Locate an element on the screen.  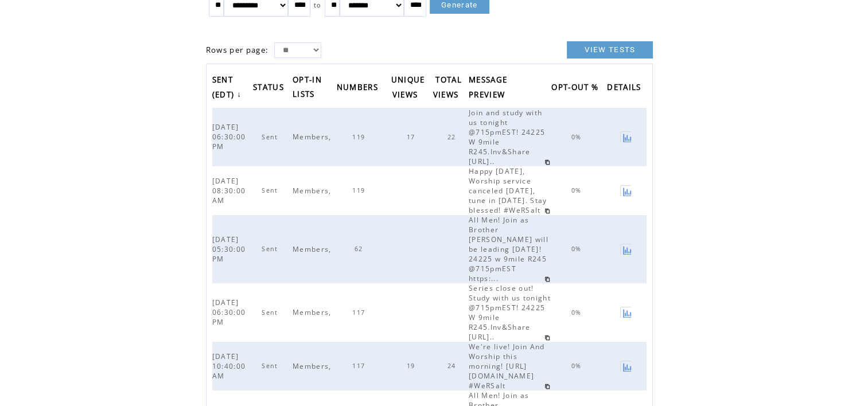
span: 22 is located at coordinates (453, 137).